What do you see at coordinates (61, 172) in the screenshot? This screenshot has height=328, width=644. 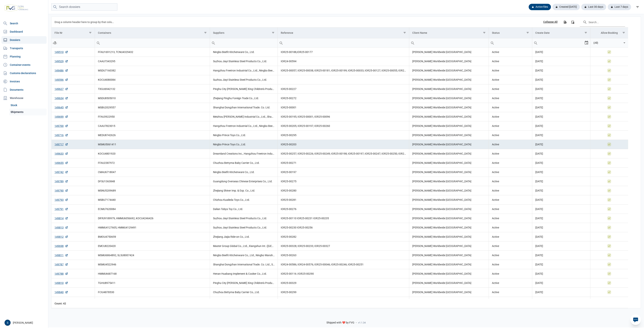 I see `a: 149742` at bounding box center [61, 172].